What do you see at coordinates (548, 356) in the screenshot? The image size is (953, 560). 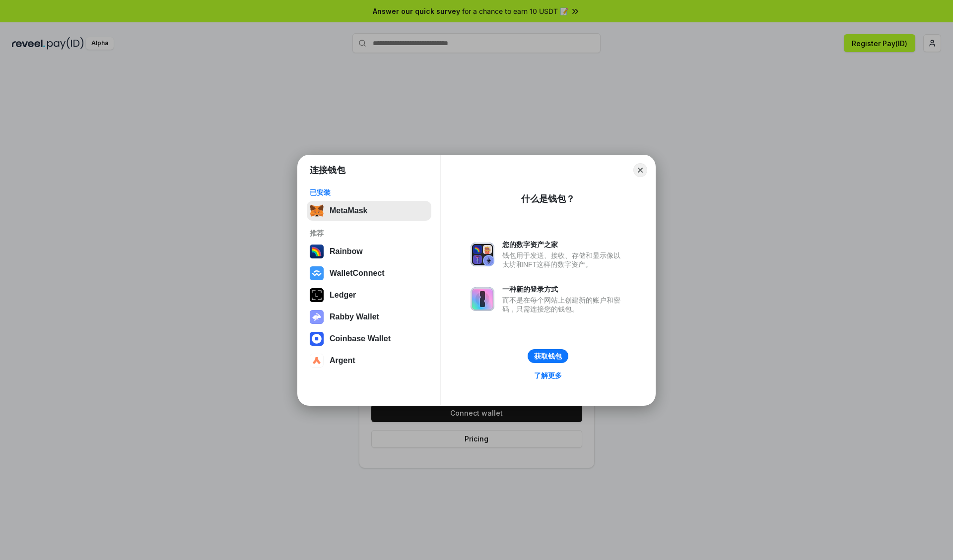 I see `div: 获取钱包` at bounding box center [548, 356].